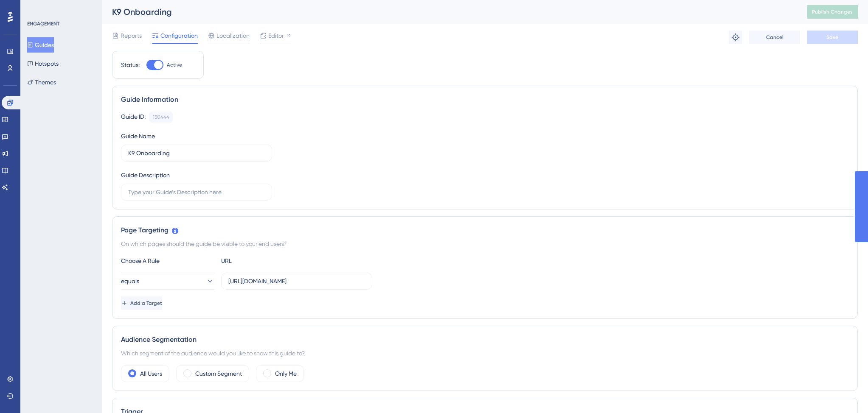 Image resolution: width=868 pixels, height=413 pixels. I want to click on div: Guide Description, so click(145, 175).